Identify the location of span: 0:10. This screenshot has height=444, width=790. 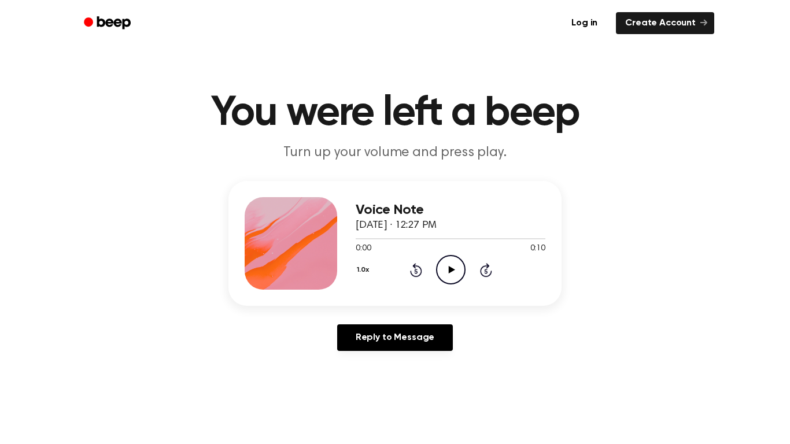
(538, 249).